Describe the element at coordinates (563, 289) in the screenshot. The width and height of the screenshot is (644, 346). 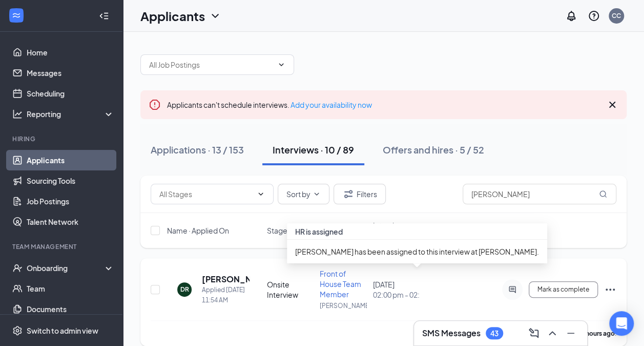
I see `span: Mark as complete` at that location.